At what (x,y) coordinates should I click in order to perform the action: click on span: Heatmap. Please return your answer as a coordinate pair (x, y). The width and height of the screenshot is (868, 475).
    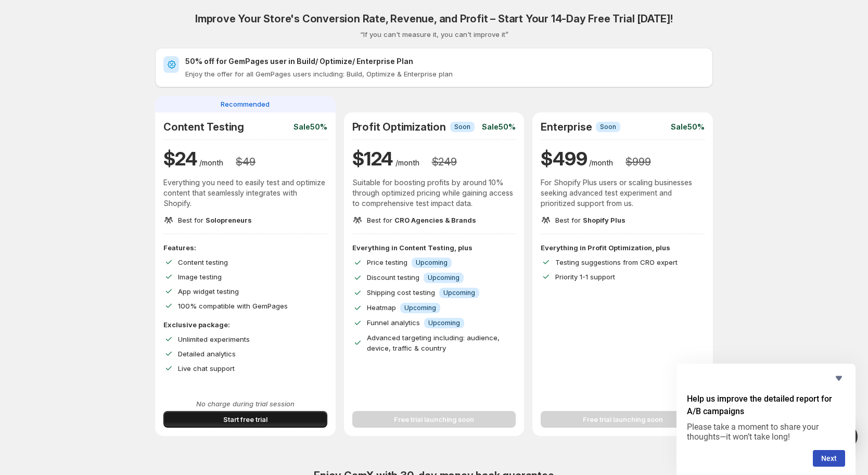
    Looking at the image, I should click on (382, 307).